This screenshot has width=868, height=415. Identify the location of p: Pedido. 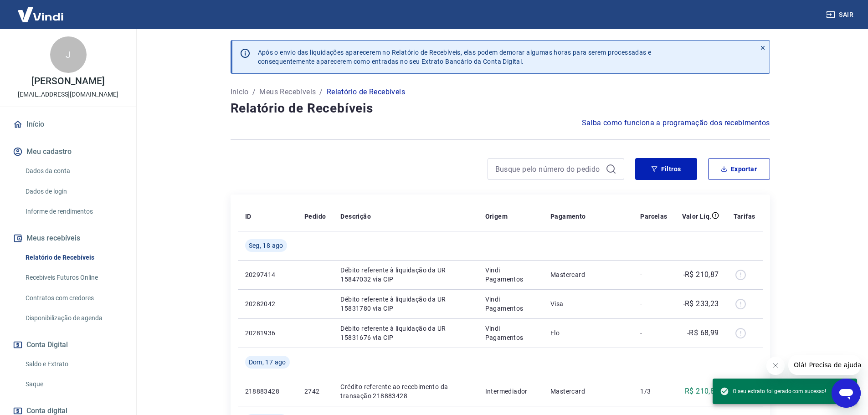
(315, 216).